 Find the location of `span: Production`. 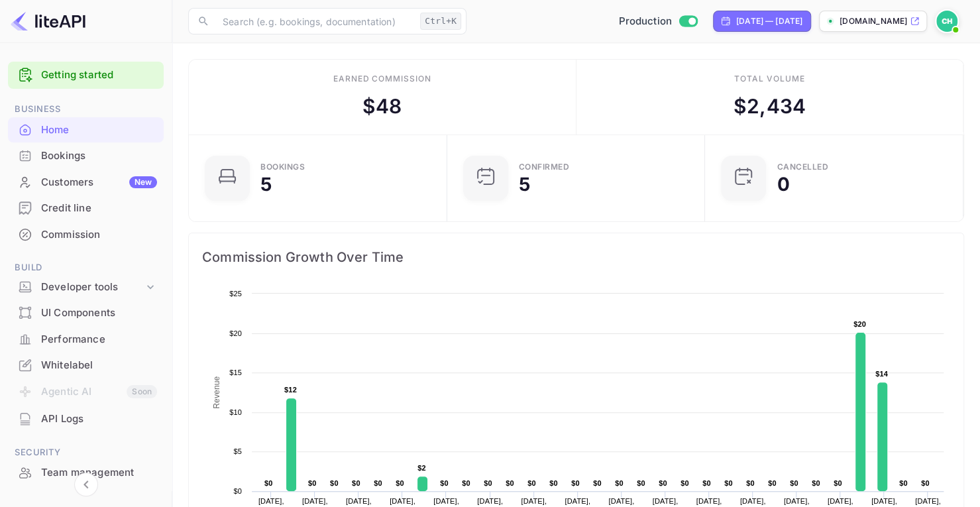

span: Production is located at coordinates (645, 21).